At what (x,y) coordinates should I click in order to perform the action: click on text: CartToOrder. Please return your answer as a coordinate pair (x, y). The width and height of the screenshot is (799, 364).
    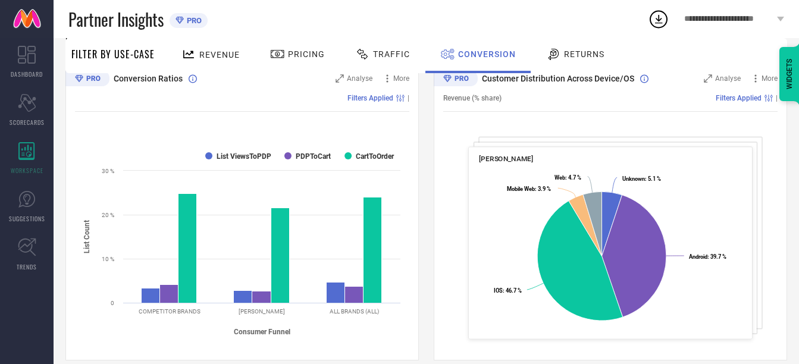
    Looking at the image, I should click on (375, 156).